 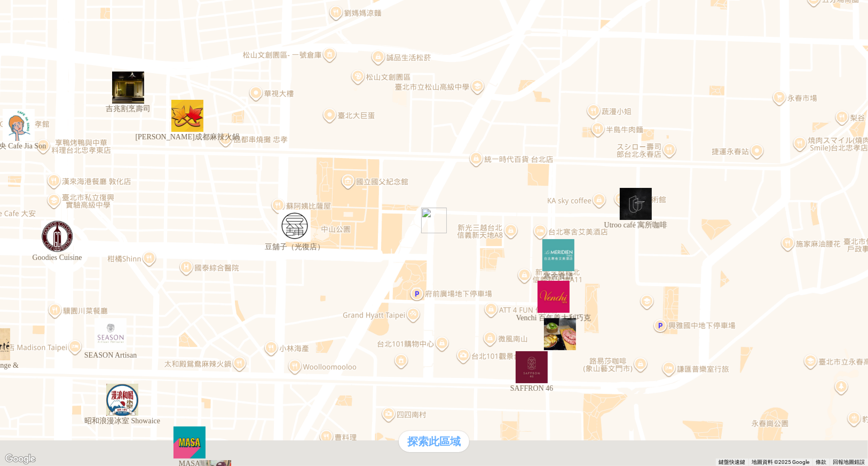 What do you see at coordinates (532, 367) in the screenshot?
I see `div: saffron46MapIcon` at bounding box center [532, 367].